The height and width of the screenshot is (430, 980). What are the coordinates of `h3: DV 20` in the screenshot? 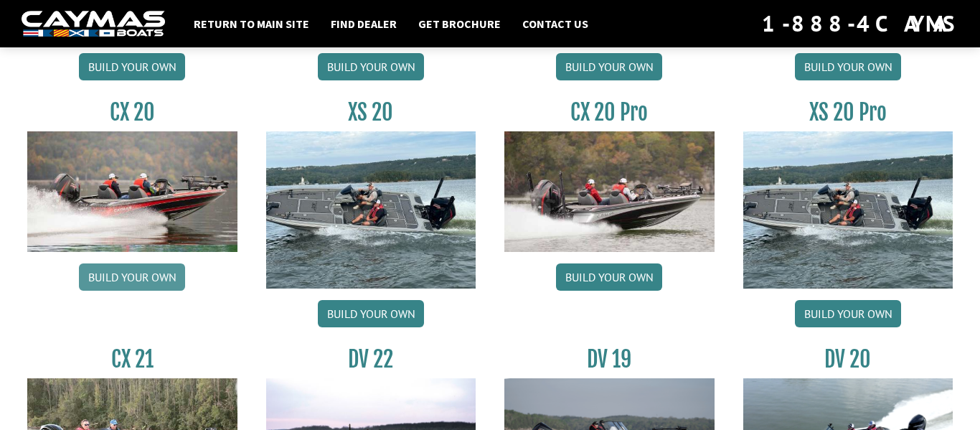 It's located at (848, 359).